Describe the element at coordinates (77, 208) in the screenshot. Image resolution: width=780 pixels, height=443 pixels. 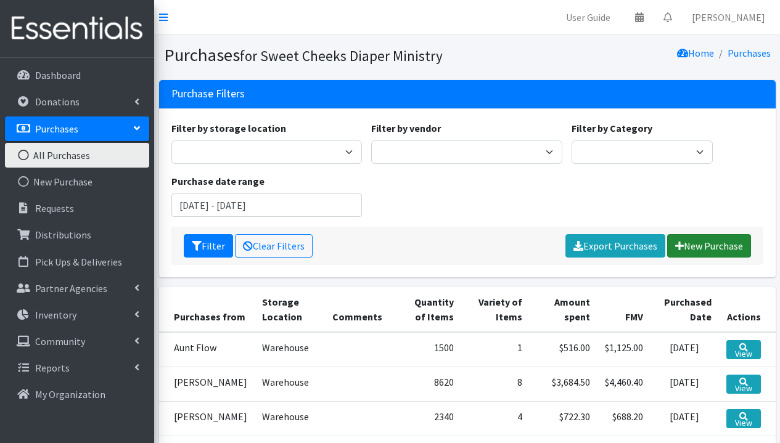
I see `a: Requests` at that location.